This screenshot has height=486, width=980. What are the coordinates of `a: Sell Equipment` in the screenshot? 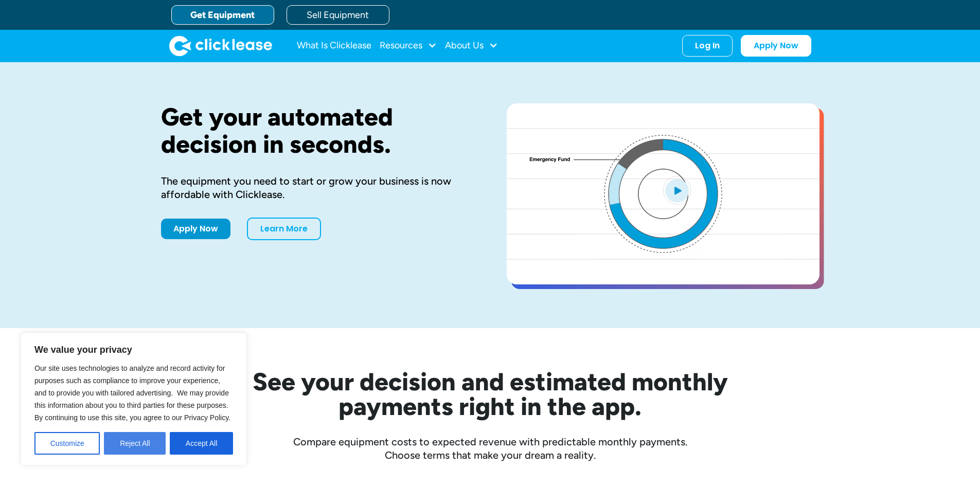 It's located at (338, 15).